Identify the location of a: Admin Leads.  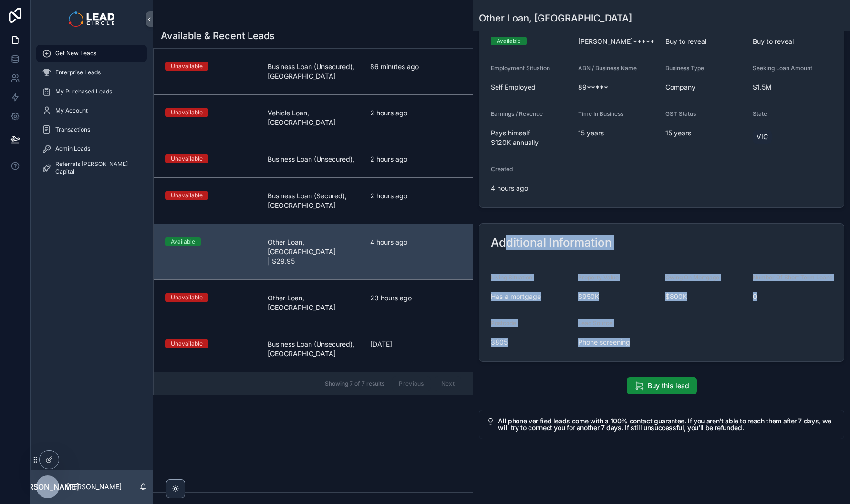
(92, 149).